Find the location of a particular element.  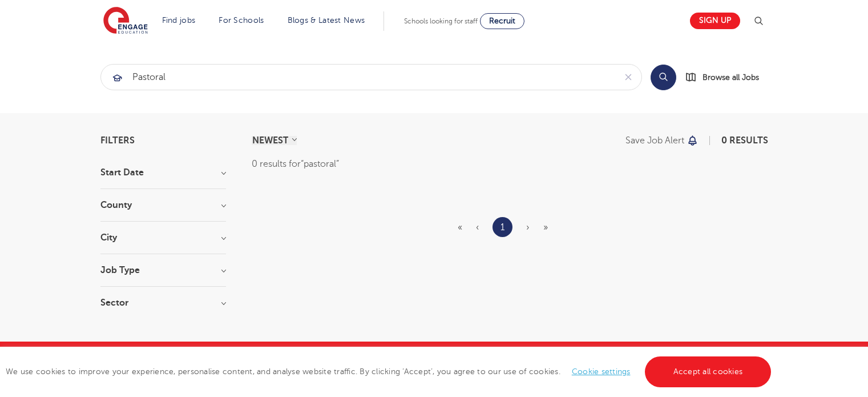

div: Submit is located at coordinates (371, 77).